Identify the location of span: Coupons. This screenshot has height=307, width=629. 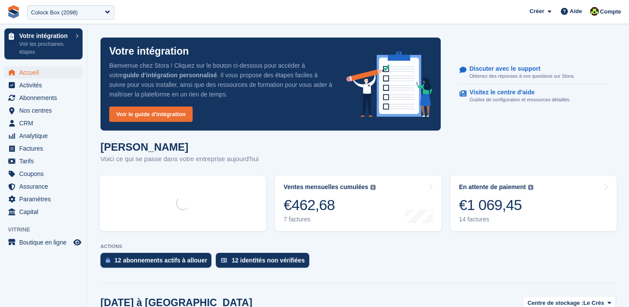
(45, 174).